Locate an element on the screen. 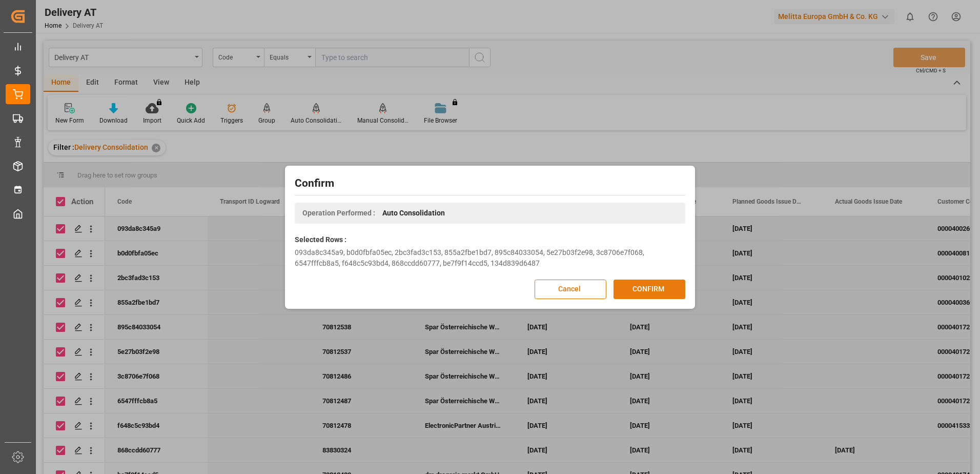 The image size is (980, 474). span: Operation Performed : is located at coordinates (338, 212).